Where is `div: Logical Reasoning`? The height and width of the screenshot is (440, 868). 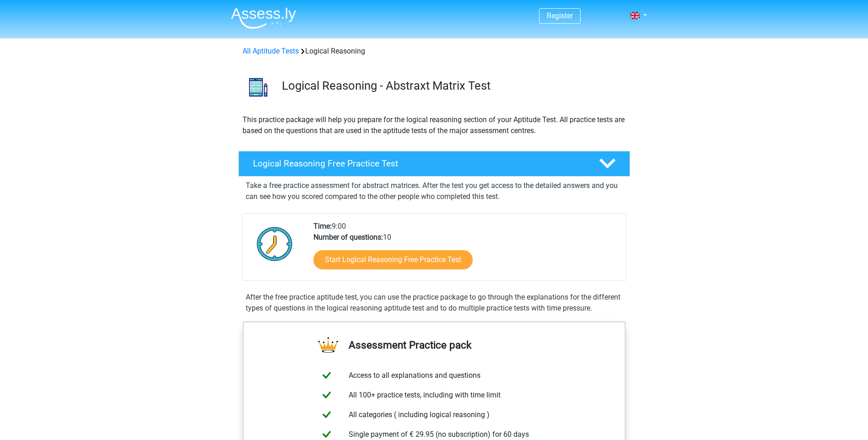
div: Logical Reasoning is located at coordinates (434, 51).